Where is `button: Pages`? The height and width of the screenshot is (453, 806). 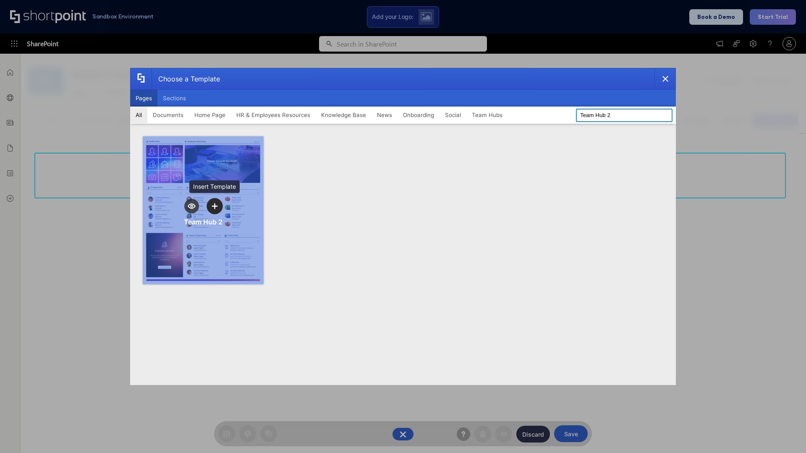
button: Pages is located at coordinates (144, 98).